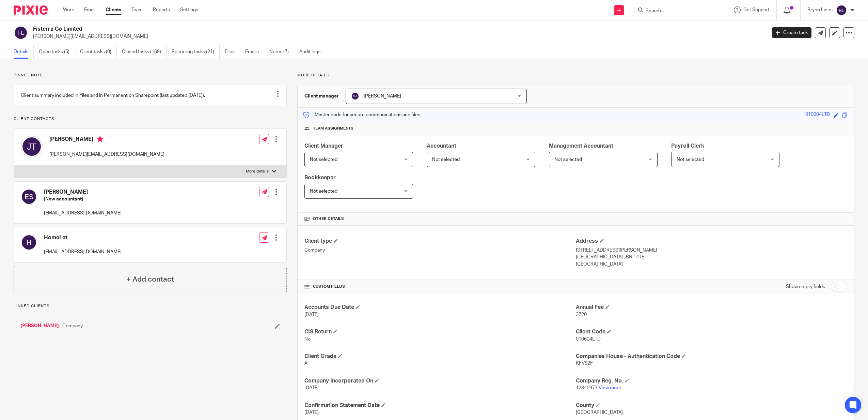 This screenshot has width=868, height=420. Describe the element at coordinates (68, 10) in the screenshot. I see `a: Work` at that location.